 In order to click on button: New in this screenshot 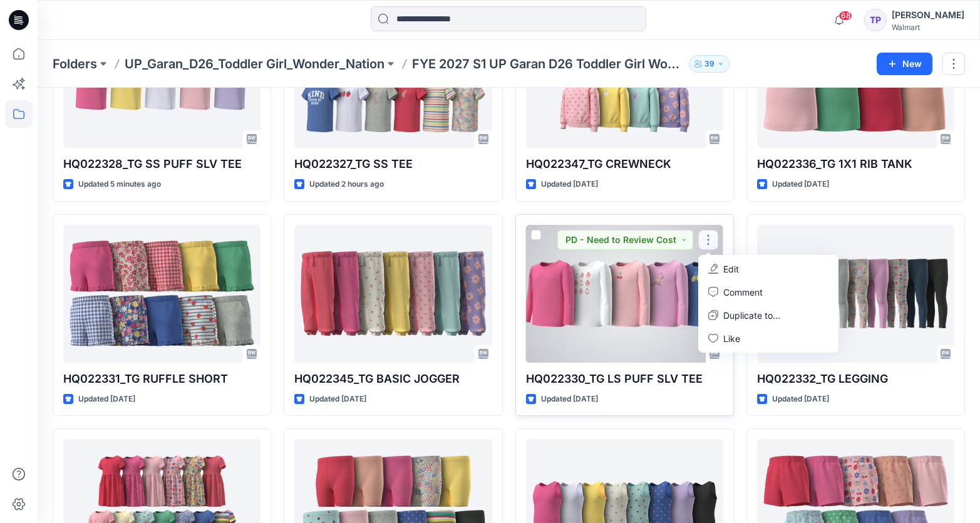, I will do `click(904, 64)`.